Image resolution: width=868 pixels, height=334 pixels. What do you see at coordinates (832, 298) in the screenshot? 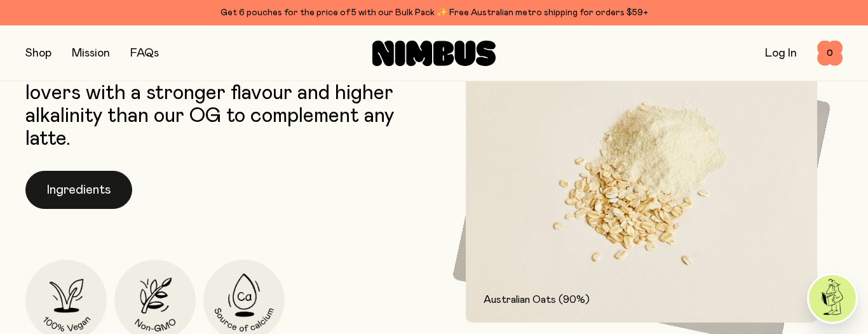
I see `img: agent` at bounding box center [832, 298].